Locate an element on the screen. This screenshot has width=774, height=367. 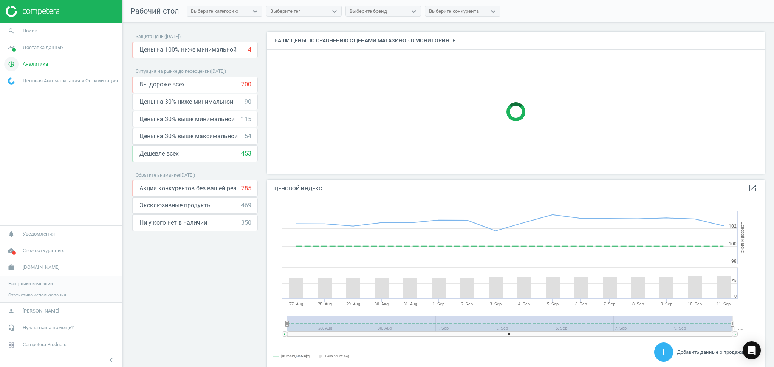
span: Вы дороже всех is located at coordinates (162, 85).